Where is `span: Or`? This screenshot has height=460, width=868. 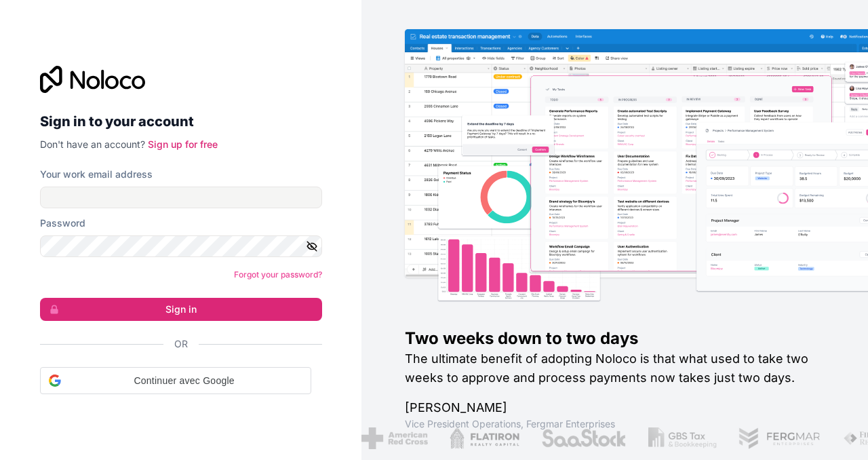
span: Or is located at coordinates (181, 344).